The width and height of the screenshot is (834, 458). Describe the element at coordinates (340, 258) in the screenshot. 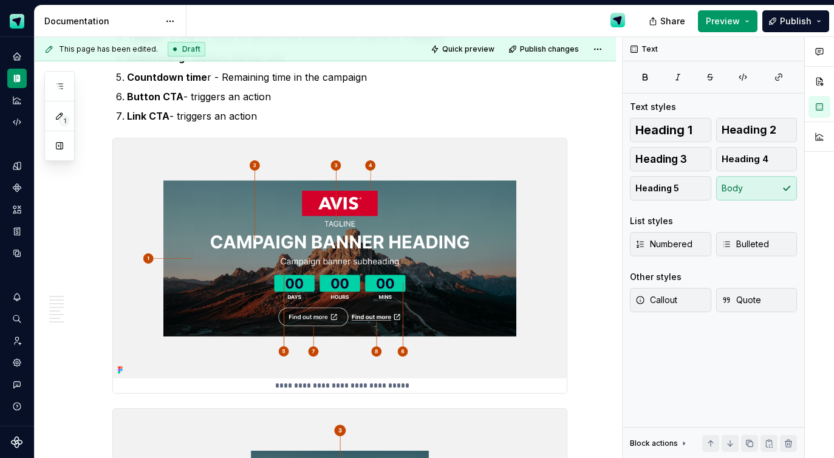

I see `img: c9ce55c7-7cdd-414f-bf39-fd7da29d129b.png` at that location.